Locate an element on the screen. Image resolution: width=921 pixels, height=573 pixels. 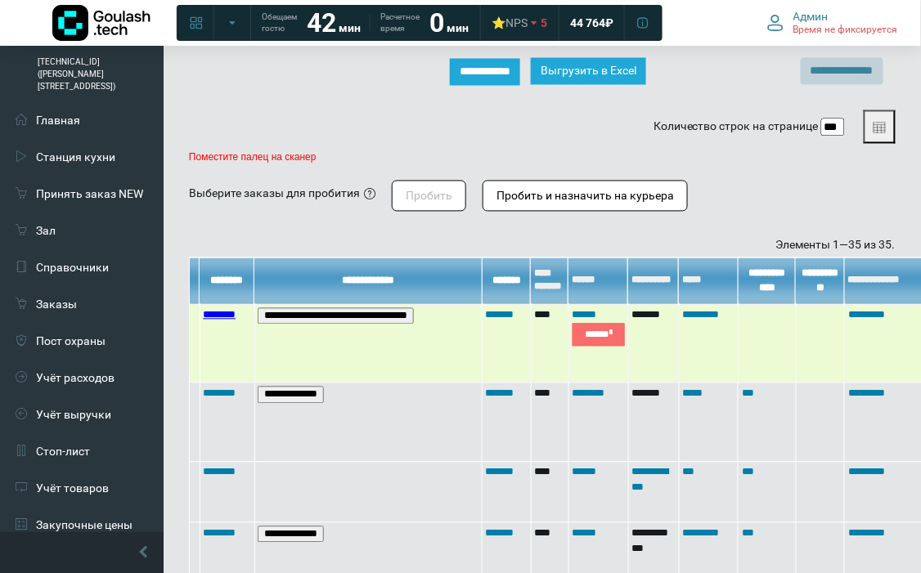
a: Логотип компании Goulash.tech is located at coordinates (101, 23).